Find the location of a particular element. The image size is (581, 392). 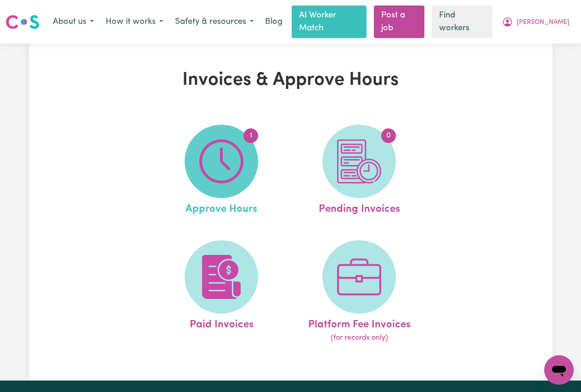

a: Blog is located at coordinates (274, 22).